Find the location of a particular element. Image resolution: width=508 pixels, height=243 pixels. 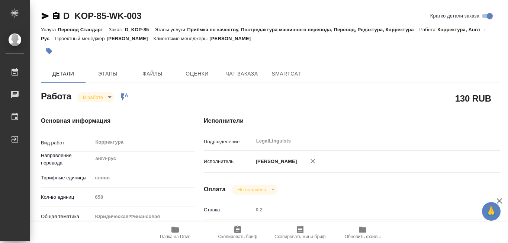

span: SmartCat is located at coordinates (286, 74).